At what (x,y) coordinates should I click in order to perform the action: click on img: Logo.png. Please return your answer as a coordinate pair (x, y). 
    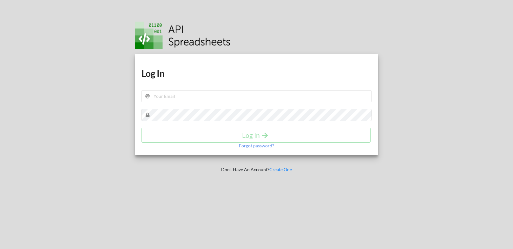
    Looking at the image, I should click on (183, 35).